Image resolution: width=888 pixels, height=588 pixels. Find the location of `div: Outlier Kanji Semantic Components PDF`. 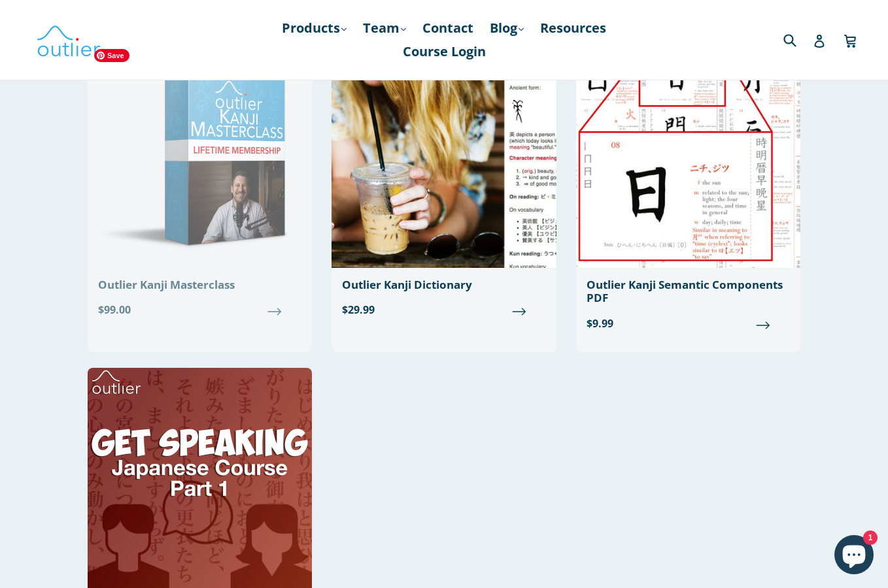

div: Outlier Kanji Semantic Components PDF is located at coordinates (687, 292).